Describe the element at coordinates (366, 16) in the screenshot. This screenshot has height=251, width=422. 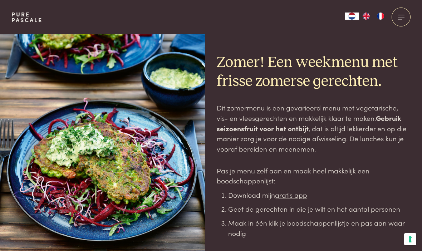
I see `aside: Language selected: Nederlands` at that location.